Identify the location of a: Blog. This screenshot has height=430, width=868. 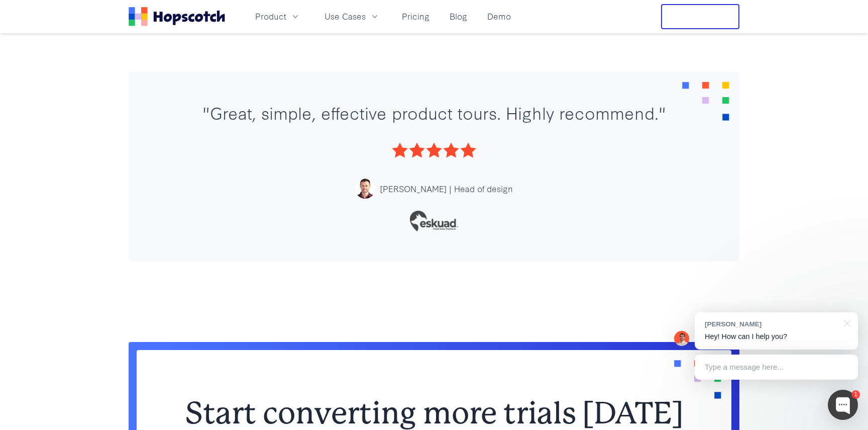
(458, 16).